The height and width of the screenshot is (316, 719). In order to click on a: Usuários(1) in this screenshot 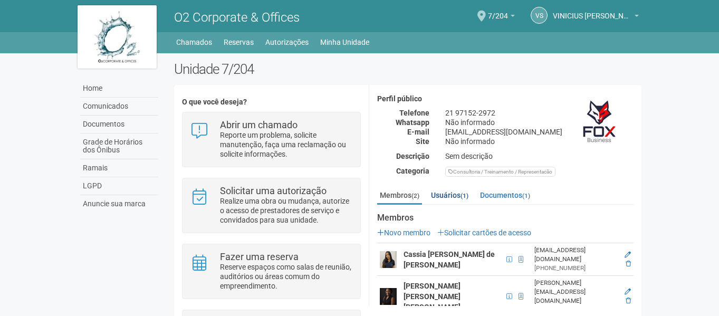, I will do `click(449, 195)`.